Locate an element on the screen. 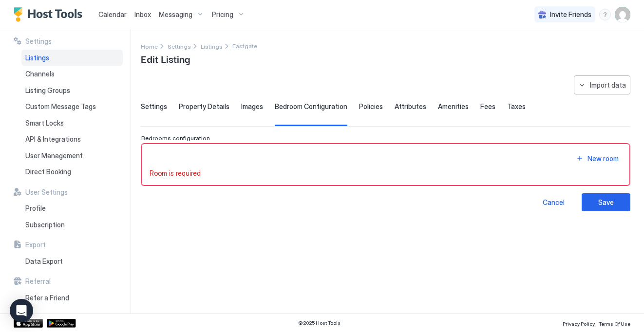  span: Taxes is located at coordinates (516, 107).